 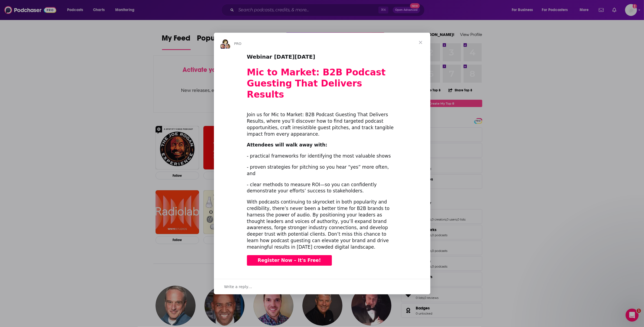 I want to click on div: With podcasts continuing to skyrocket in both popularity and credibility, there’s never been a be..., so click(x=322, y=225).